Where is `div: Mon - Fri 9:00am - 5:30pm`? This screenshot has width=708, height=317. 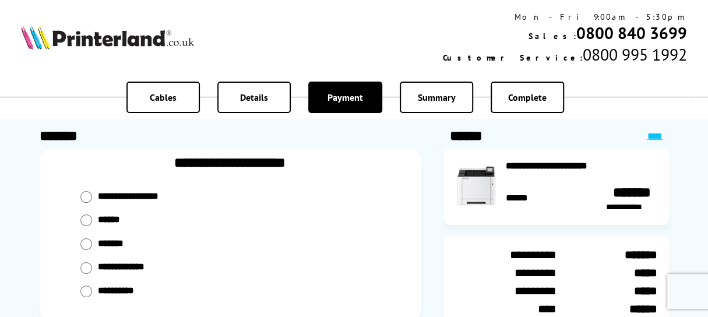
div: Mon - Fri 9:00am - 5:30pm is located at coordinates (565, 17).